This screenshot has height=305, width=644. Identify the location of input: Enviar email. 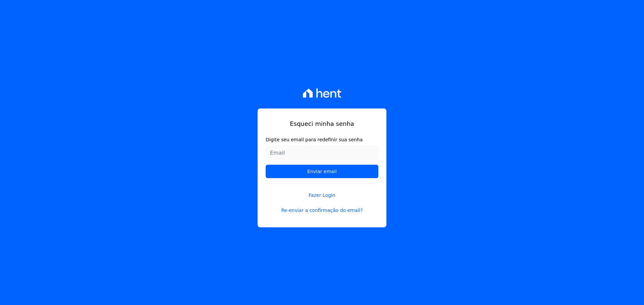
(322, 171).